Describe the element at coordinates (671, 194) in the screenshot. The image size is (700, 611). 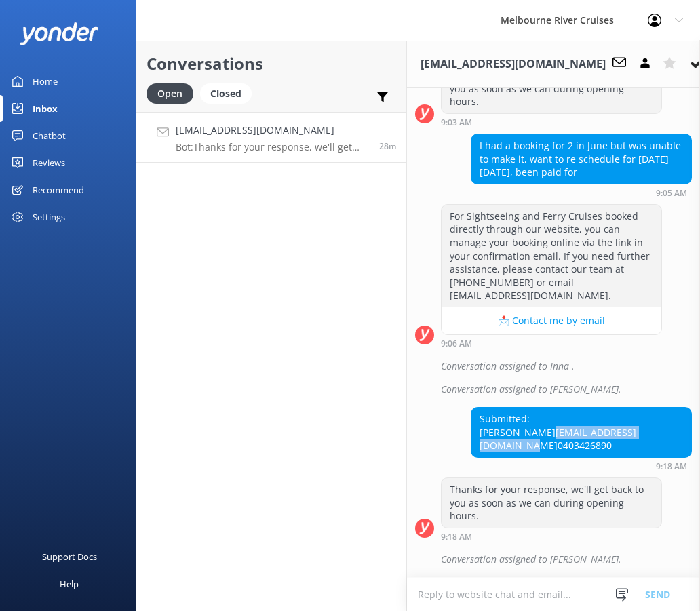
I see `strong: 9:05 AM` at that location.